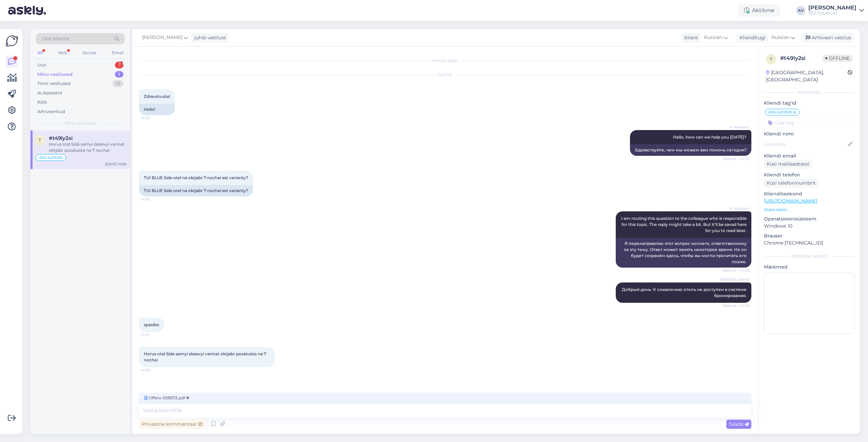 This screenshot has width=868, height=442. Describe the element at coordinates (809, 134) in the screenshot. I see `p: Kliendi nimi` at that location.